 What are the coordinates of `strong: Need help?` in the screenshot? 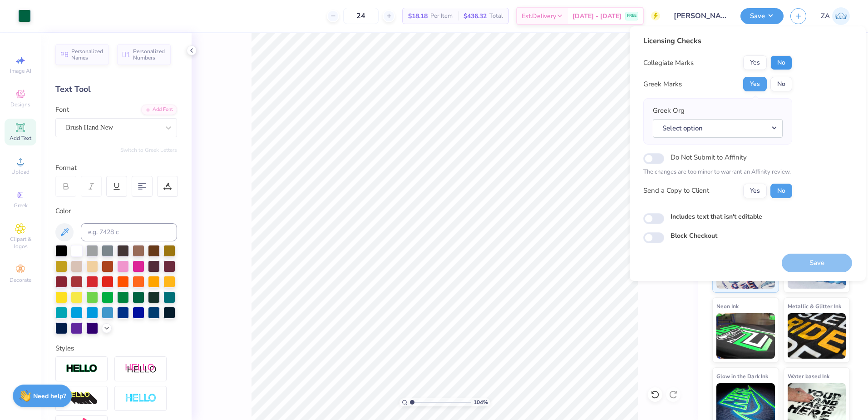 It's located at (49, 396).